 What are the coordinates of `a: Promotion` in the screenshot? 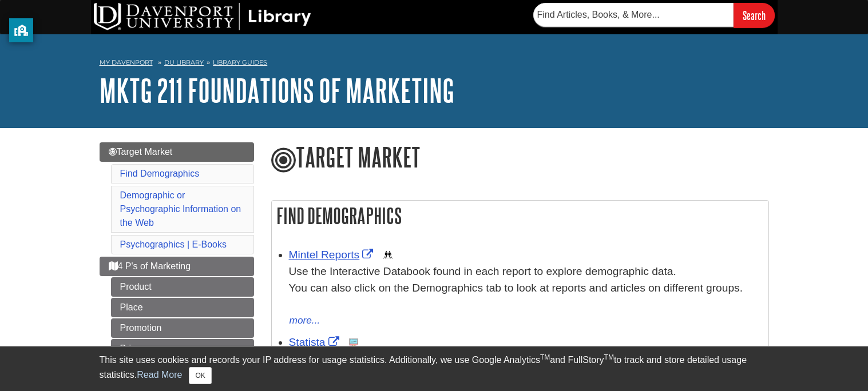 It's located at (182, 328).